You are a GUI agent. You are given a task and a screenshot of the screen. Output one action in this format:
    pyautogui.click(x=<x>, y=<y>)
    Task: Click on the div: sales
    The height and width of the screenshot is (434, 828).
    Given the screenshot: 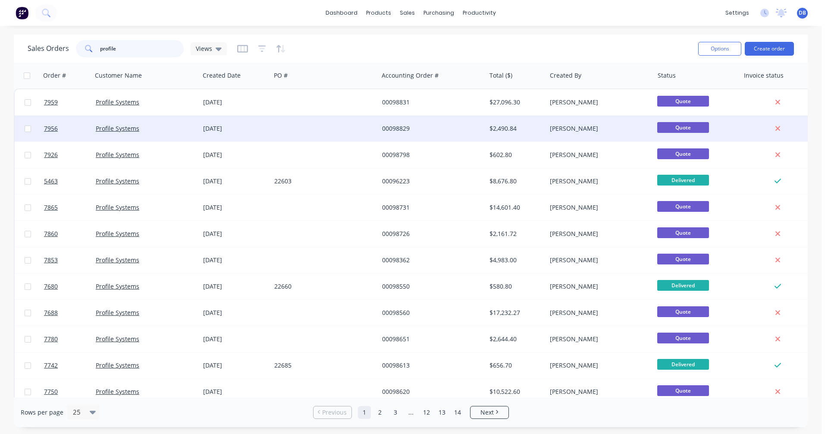 What is the action you would take?
    pyautogui.click(x=407, y=13)
    